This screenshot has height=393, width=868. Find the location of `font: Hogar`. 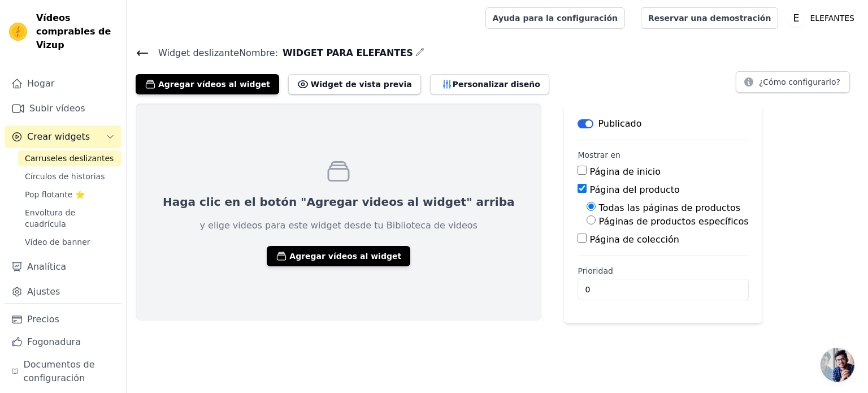

font: Hogar is located at coordinates (41, 83).